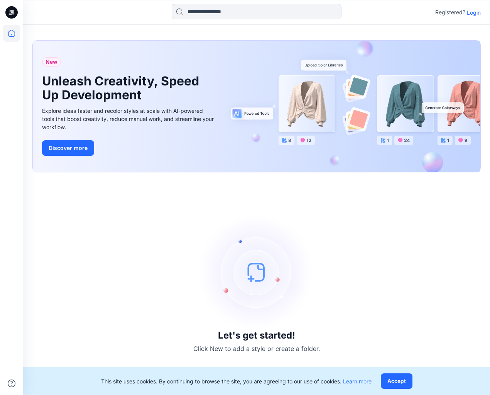 The width and height of the screenshot is (490, 395). I want to click on button: Discover more, so click(68, 148).